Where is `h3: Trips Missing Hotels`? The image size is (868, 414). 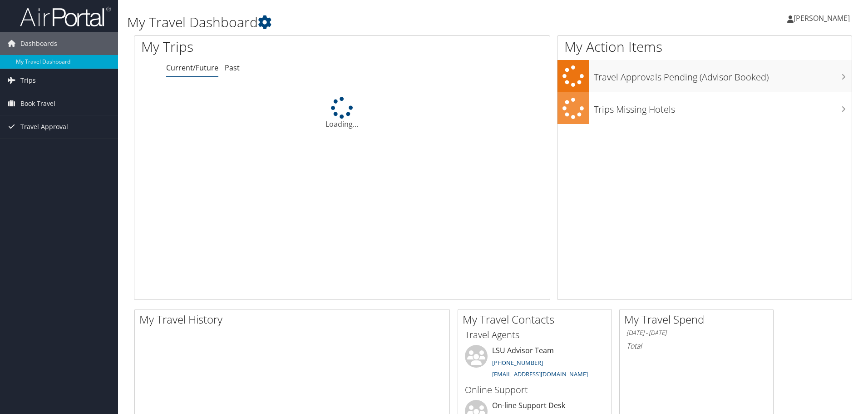
h3: Trips Missing Hotels is located at coordinates (723, 107).